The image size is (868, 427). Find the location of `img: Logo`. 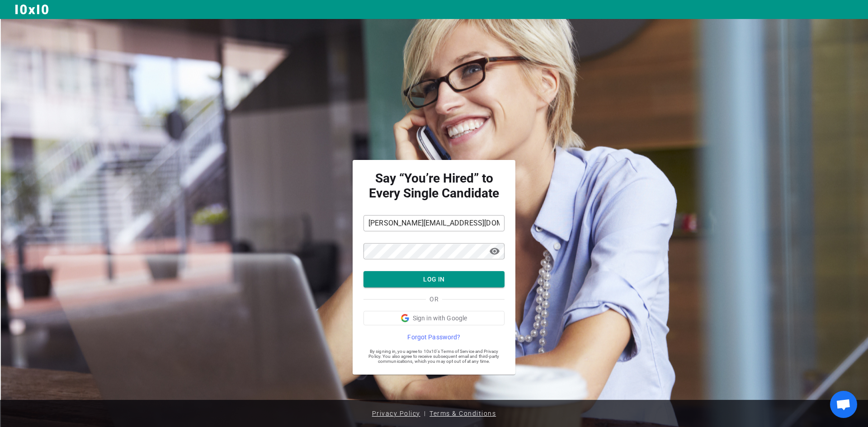

img: Logo is located at coordinates (32, 10).